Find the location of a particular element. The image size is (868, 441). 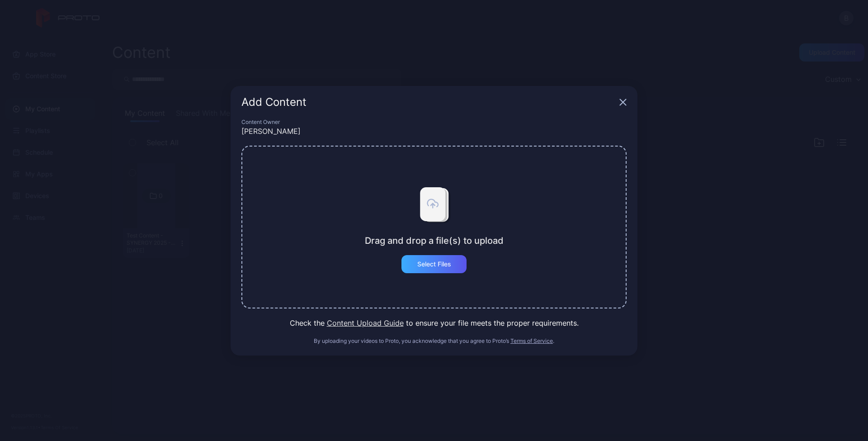

div: Check the to ensure your file meets the proper requirements. is located at coordinates (434, 323).